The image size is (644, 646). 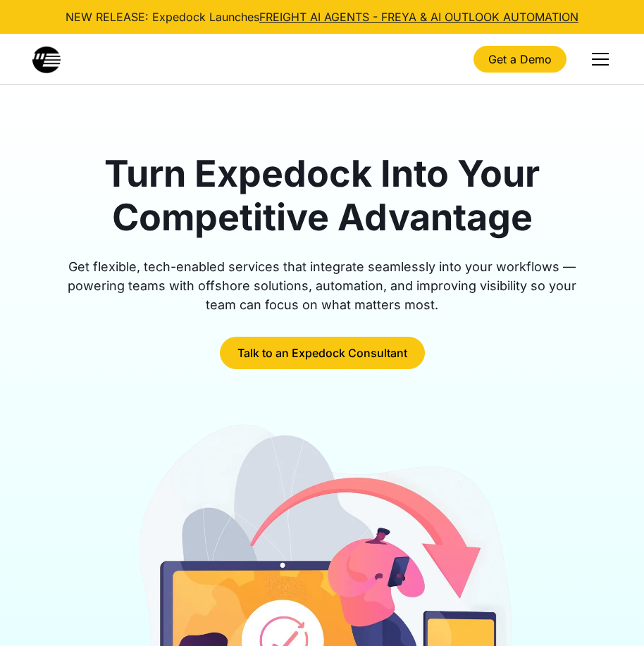 I want to click on div: menu, so click(x=597, y=59).